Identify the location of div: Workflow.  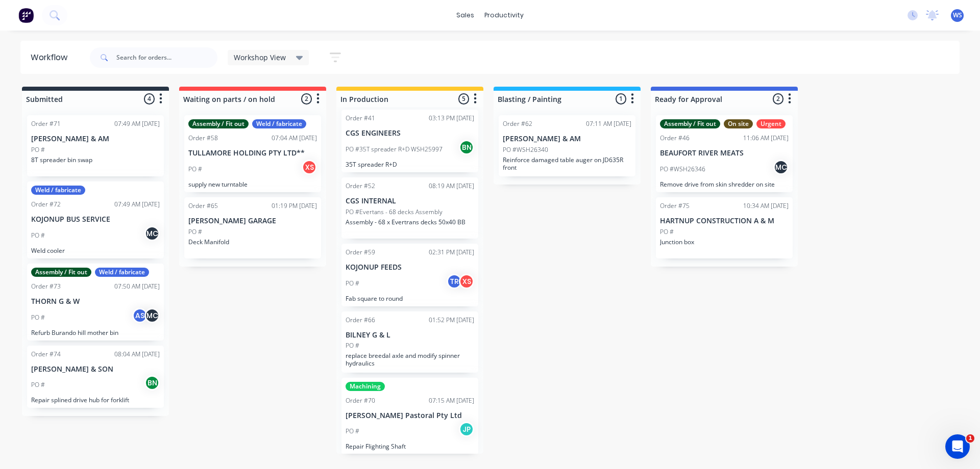
(52, 57).